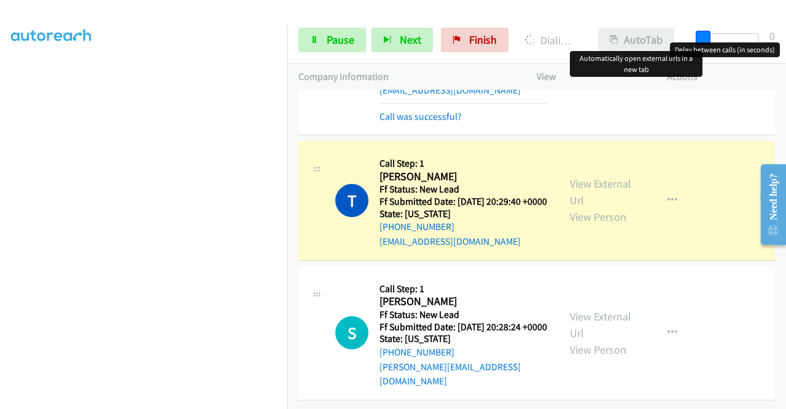 This screenshot has height=409, width=786. I want to click on a: Finish, so click(475, 40).